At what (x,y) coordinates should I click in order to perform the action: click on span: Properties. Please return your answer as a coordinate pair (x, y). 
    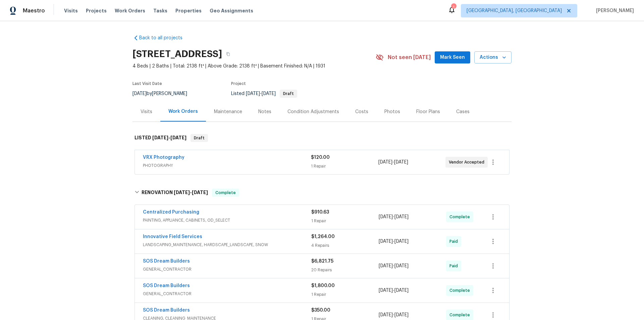
    Looking at the image, I should click on (188, 11).